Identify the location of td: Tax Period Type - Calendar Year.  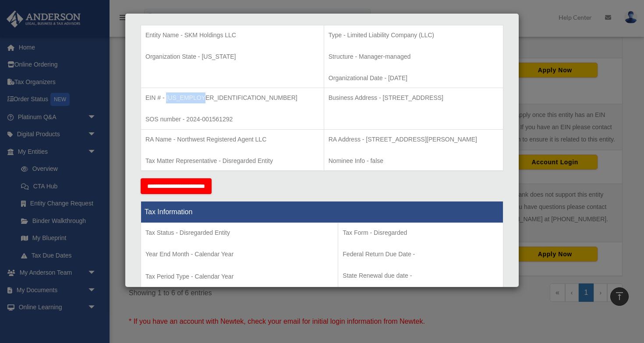
(240, 255).